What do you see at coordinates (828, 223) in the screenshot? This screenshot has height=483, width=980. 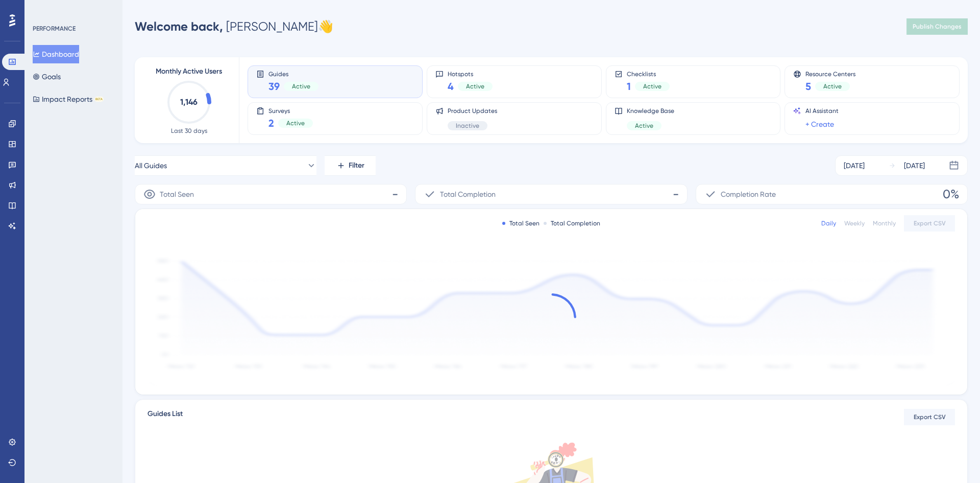 I see `div: Daily` at bounding box center [828, 223].